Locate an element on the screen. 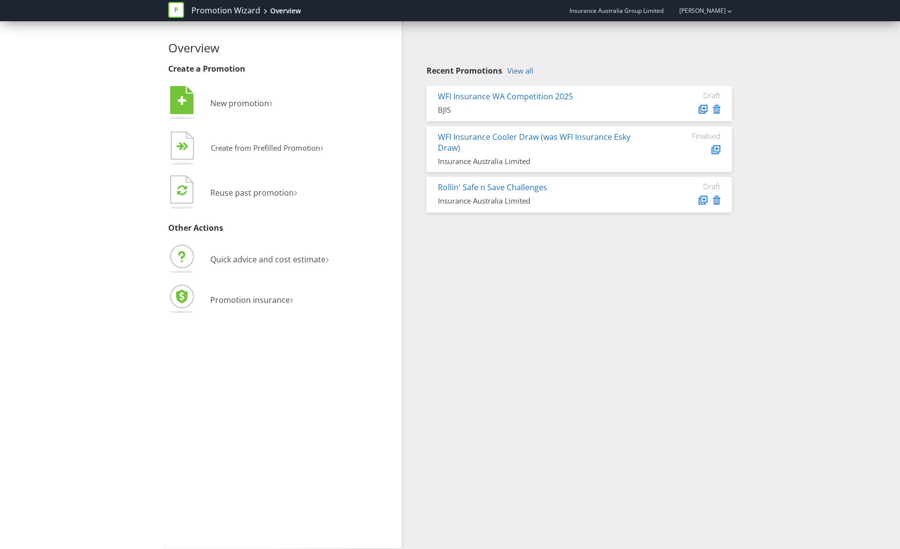 The image size is (900, 549). h3: Create a Promotion is located at coordinates (281, 69).